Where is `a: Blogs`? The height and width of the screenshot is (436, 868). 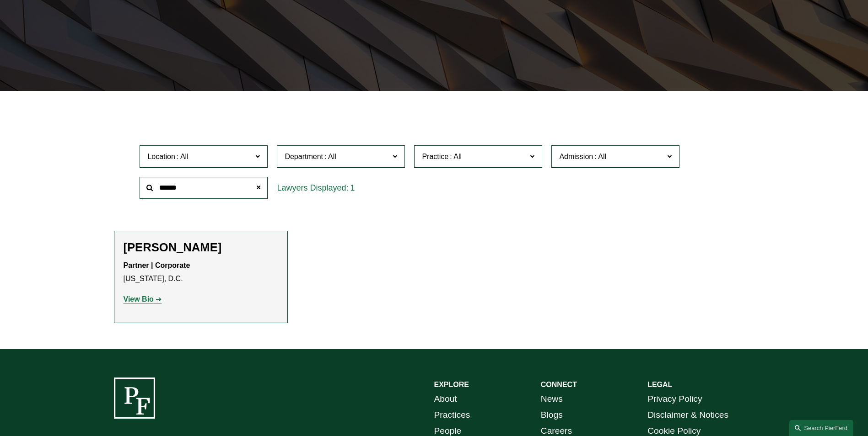
a: Blogs is located at coordinates (552, 415).